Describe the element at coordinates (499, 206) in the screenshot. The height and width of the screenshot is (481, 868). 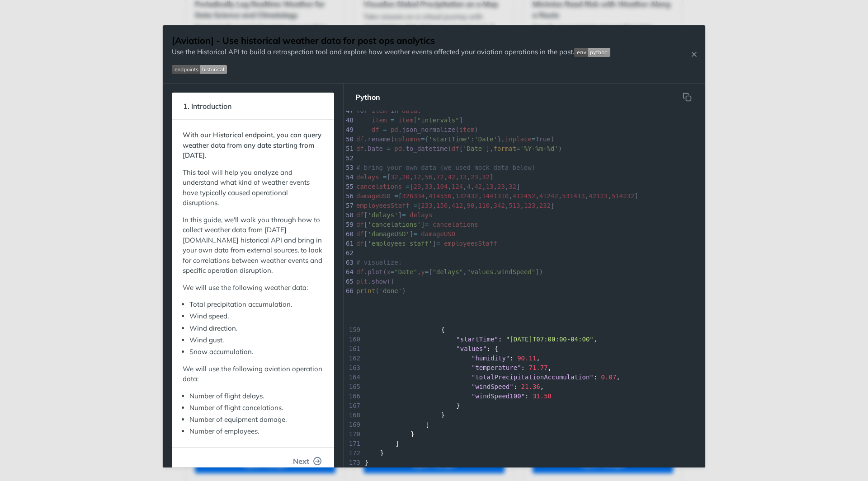
I see `span: 342` at that location.